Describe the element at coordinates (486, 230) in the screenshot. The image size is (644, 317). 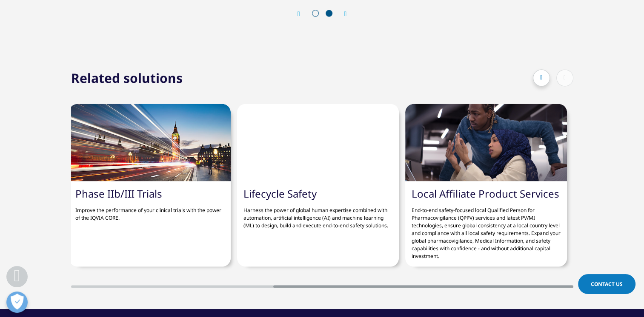
I see `p: End-to-end safety-focused local Qualified Person for Pharmacovigilance (QPPV) services and latest...` at that location.